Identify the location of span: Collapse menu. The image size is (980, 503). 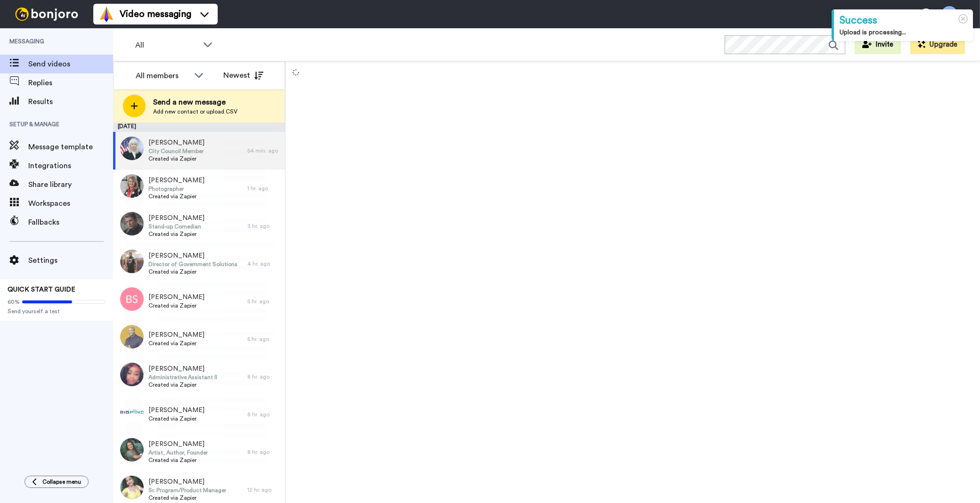
(62, 482).